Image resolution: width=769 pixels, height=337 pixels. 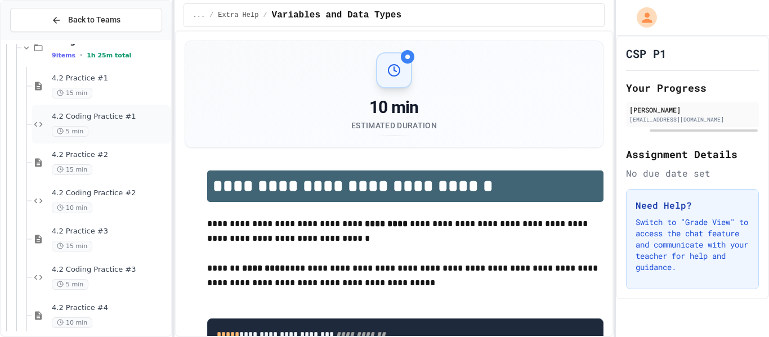 I want to click on span: 4.2 Practice #4, so click(x=110, y=308).